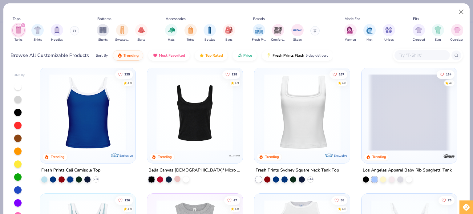 The width and height of the screenshot is (473, 214). Describe the element at coordinates (141, 40) in the screenshot. I see `span: Skirts` at that location.